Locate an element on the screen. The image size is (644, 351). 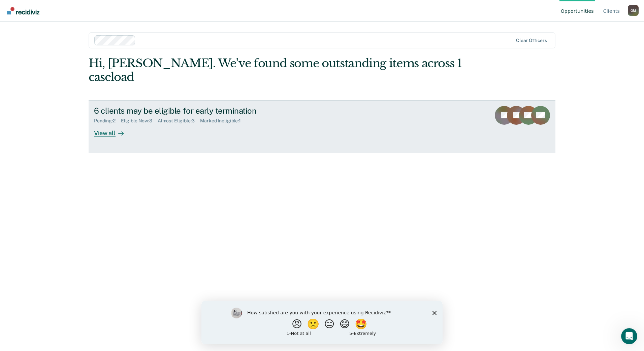
div: Pending : 2 is located at coordinates (107, 121).